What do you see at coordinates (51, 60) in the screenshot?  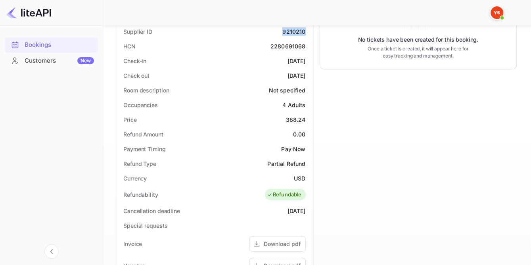 I see `a: CustomersNew` at bounding box center [51, 60].